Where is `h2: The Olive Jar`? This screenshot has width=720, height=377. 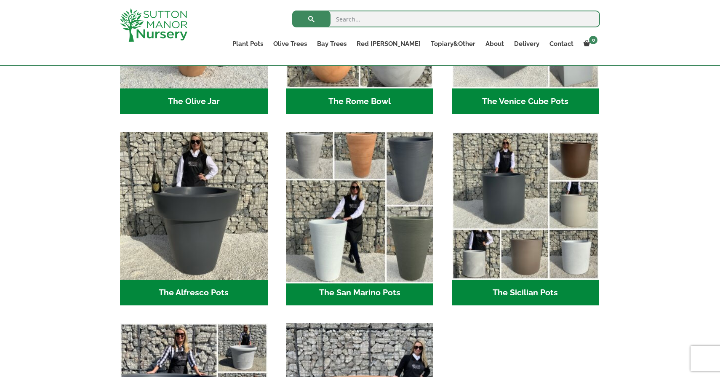
h2: The Olive Jar is located at coordinates (194, 101).